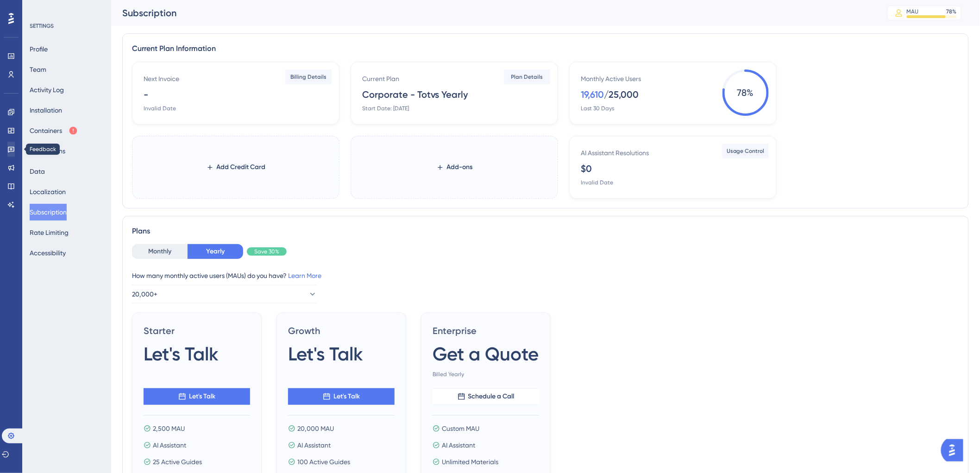 The image size is (980, 473). I want to click on button: Schedule a Call, so click(485, 396).